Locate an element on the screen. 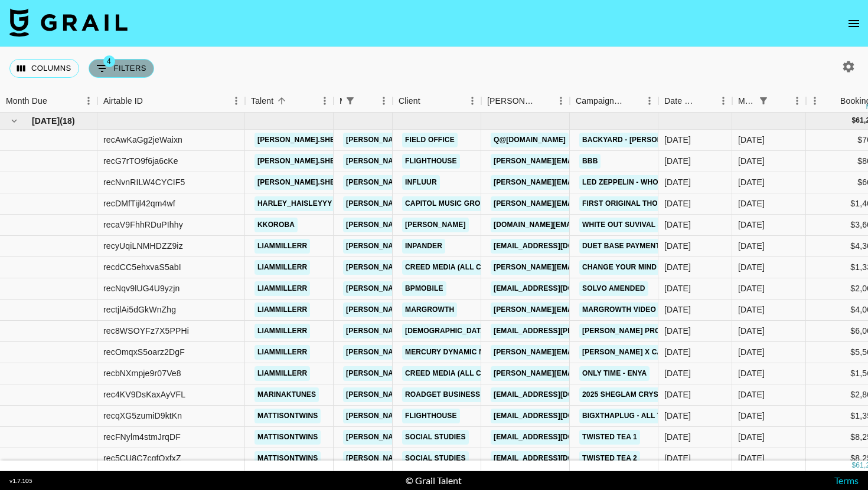  div: recAwKaGg2jeWaixn is located at coordinates (143, 140).